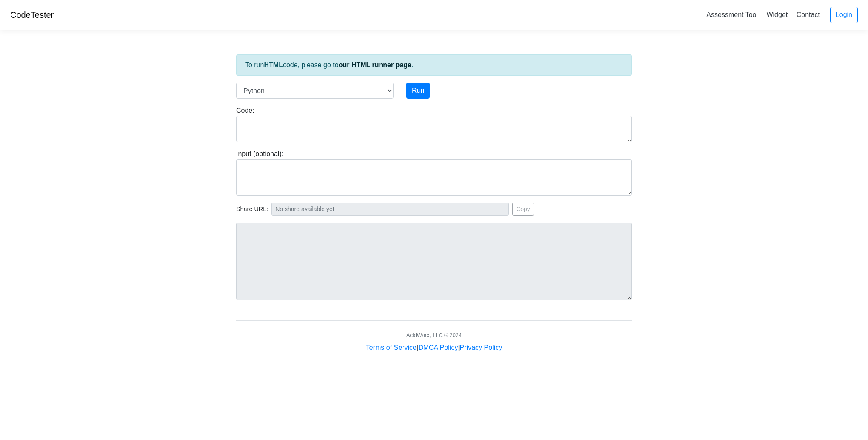 This screenshot has height=440, width=868. What do you see at coordinates (844, 15) in the screenshot?
I see `a: Login` at bounding box center [844, 15].